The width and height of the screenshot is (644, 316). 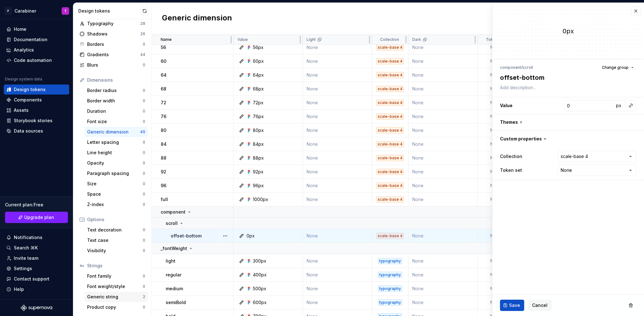 What do you see at coordinates (258, 89) in the screenshot?
I see `div: 68px` at bounding box center [258, 89].